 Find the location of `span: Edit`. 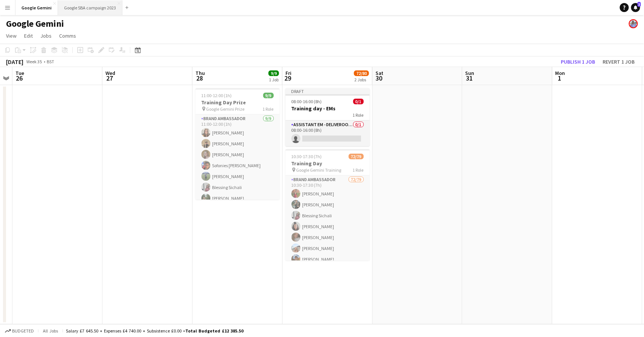

span: Edit is located at coordinates (28, 36).